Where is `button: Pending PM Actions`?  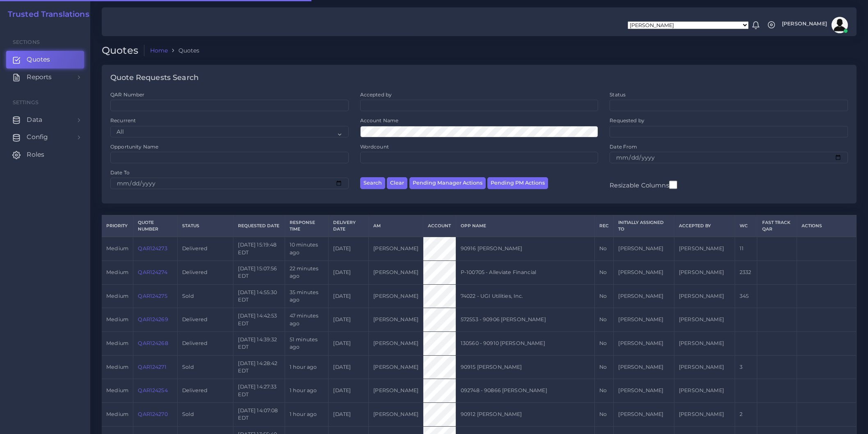 button: Pending PM Actions is located at coordinates (517, 183).